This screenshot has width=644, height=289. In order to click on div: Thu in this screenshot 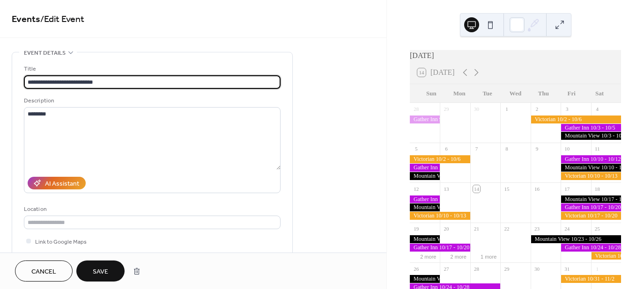, I will do `click(543, 93)`.